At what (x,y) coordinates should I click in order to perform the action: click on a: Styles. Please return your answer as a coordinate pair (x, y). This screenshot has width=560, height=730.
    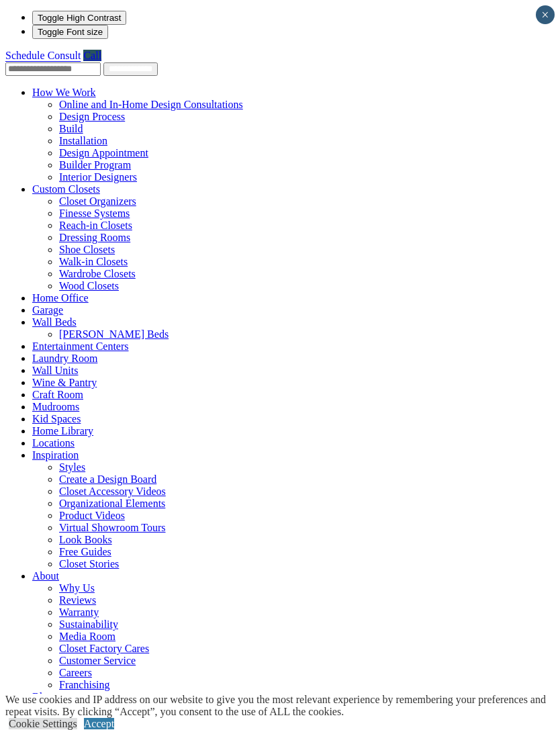
    Looking at the image, I should click on (72, 467).